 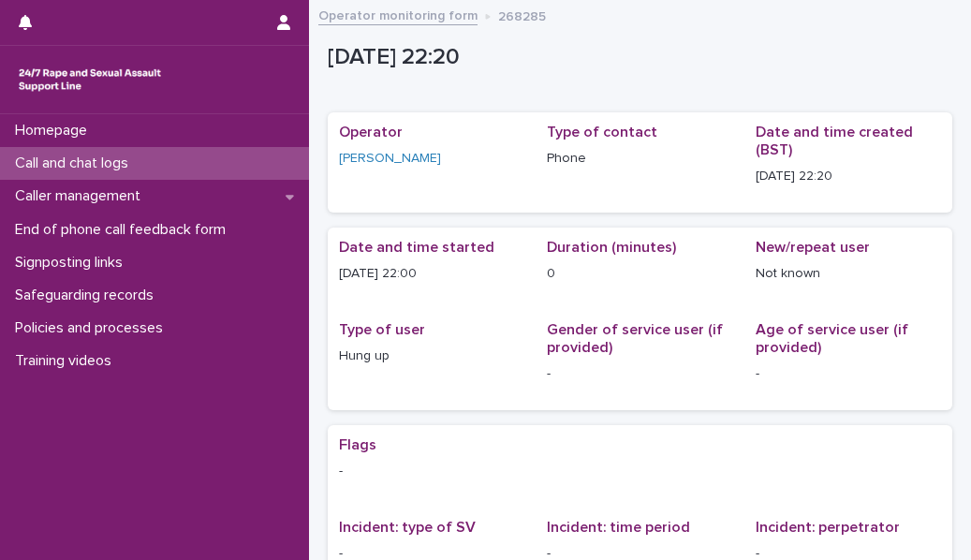 What do you see at coordinates (828, 527) in the screenshot?
I see `span: Incident: perpetrator` at bounding box center [828, 527].